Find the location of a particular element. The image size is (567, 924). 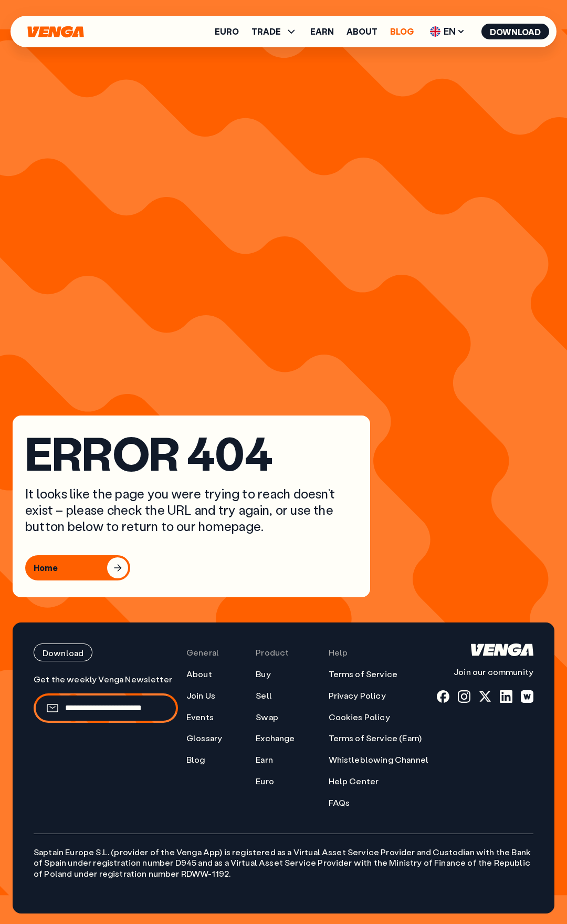

a: Glossary is located at coordinates (205, 738).